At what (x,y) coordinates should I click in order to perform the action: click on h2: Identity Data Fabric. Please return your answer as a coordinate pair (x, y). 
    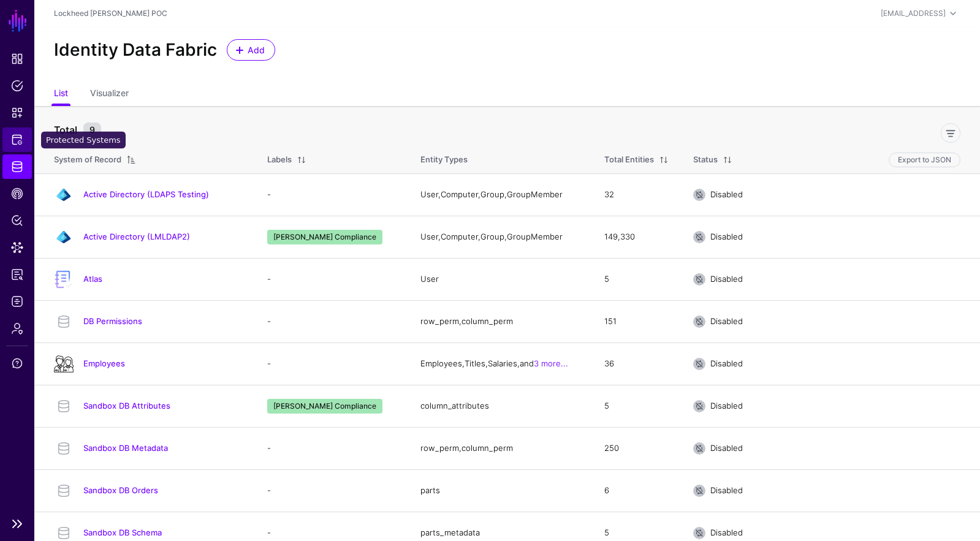
    Looking at the image, I should click on (136, 50).